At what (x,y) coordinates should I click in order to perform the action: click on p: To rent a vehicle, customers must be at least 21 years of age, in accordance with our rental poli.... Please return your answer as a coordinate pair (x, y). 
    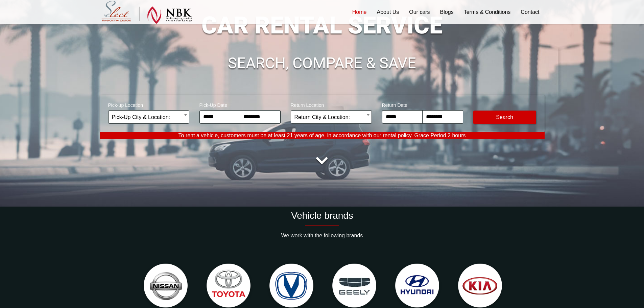
    Looking at the image, I should click on (322, 135).